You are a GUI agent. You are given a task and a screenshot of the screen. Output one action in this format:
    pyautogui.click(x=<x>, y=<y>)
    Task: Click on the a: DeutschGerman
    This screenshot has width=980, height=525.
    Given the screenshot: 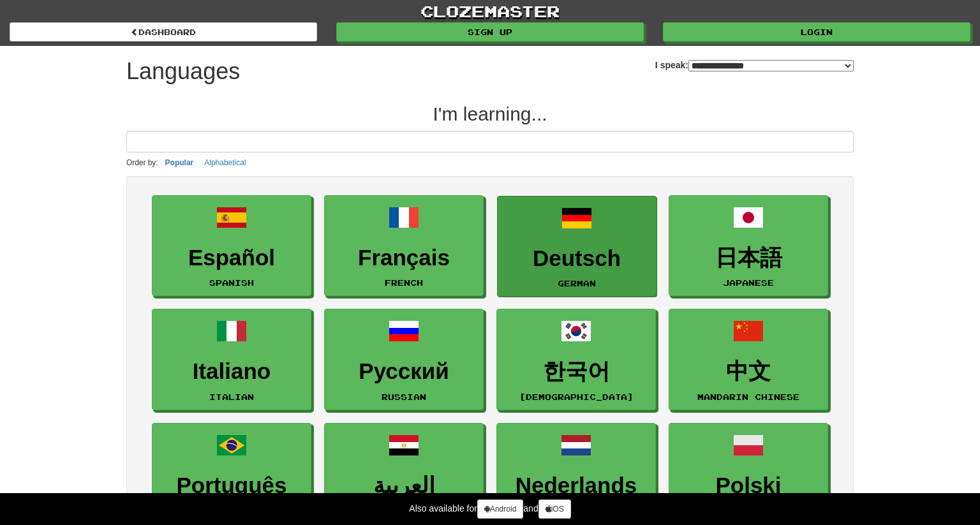 What is the action you would take?
    pyautogui.click(x=577, y=246)
    